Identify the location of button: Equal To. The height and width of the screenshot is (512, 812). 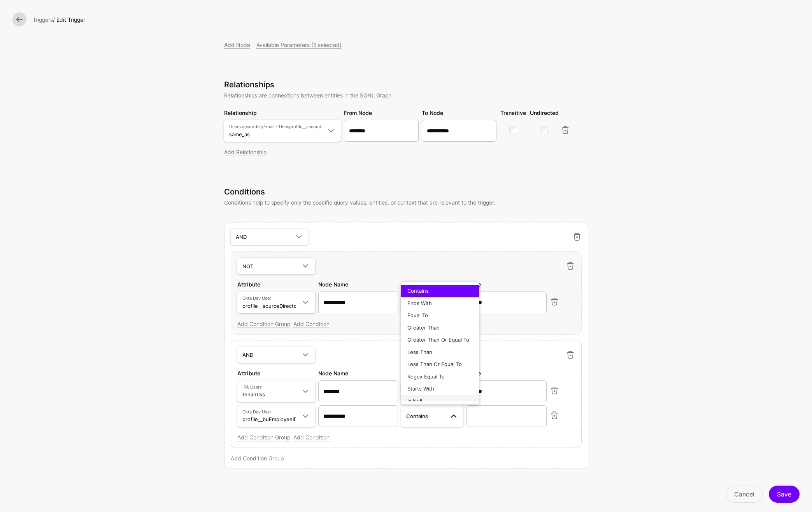
(440, 316).